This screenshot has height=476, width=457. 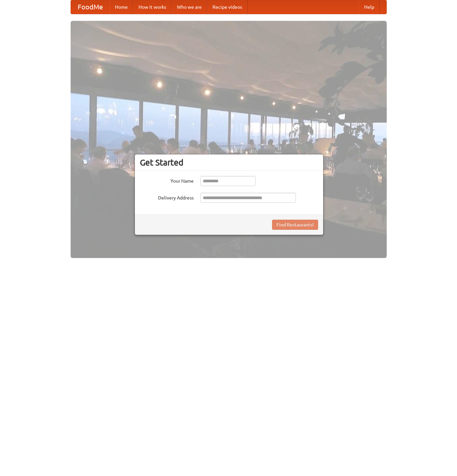 I want to click on a: FoodMe, so click(x=90, y=7).